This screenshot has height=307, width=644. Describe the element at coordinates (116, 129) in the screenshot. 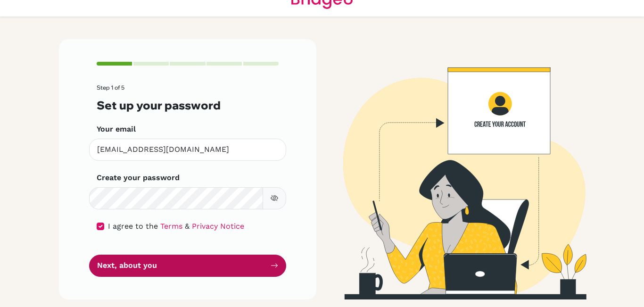

I see `label: Your email` at that location.